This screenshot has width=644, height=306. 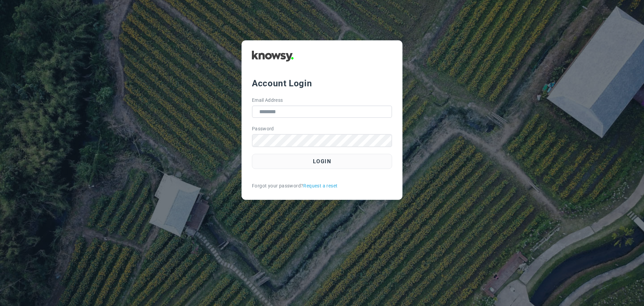 I want to click on a: Request a reset, so click(x=321, y=186).